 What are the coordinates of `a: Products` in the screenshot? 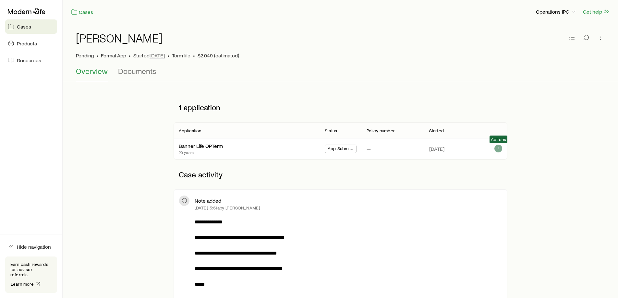 It's located at (31, 43).